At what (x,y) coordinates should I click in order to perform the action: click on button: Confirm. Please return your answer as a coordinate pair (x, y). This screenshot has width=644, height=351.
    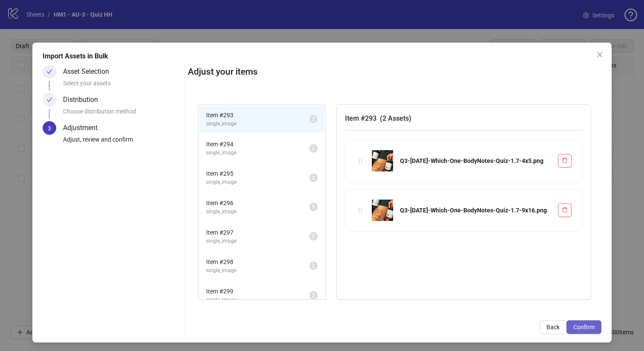
    Looking at the image, I should click on (584, 327).